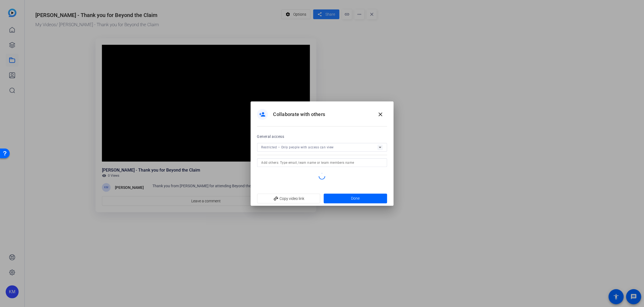 The width and height of the screenshot is (644, 307). I want to click on button: Copy video link, so click(289, 199).